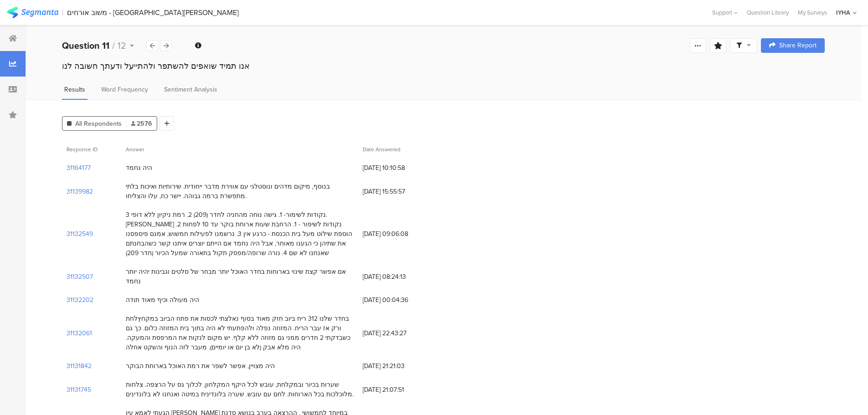 Image resolution: width=868 pixels, height=415 pixels. Describe the element at coordinates (75, 90) in the screenshot. I see `span: Results` at that location.